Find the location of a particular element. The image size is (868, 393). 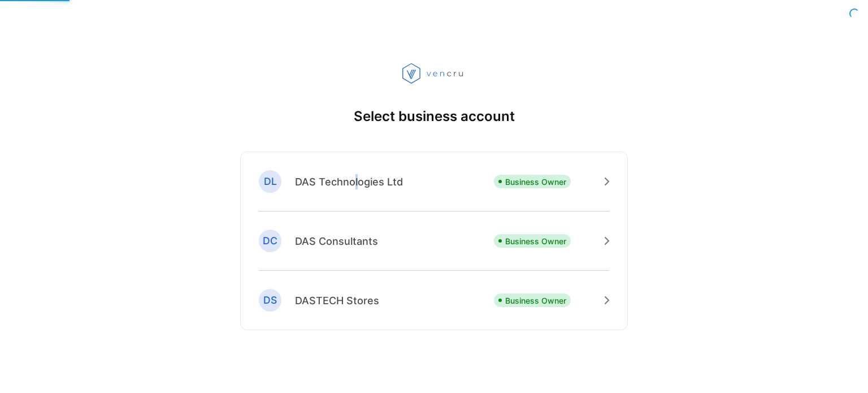

p: DAS Consultants is located at coordinates (336, 241).